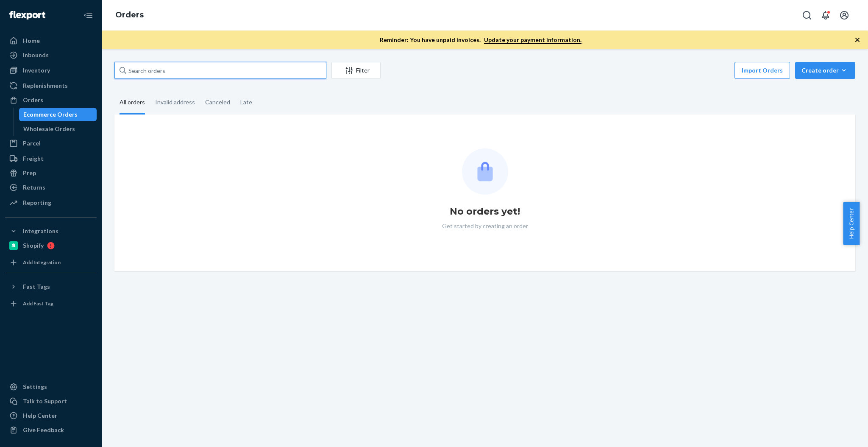 Image resolution: width=868 pixels, height=447 pixels. I want to click on div: Invalid address, so click(175, 102).